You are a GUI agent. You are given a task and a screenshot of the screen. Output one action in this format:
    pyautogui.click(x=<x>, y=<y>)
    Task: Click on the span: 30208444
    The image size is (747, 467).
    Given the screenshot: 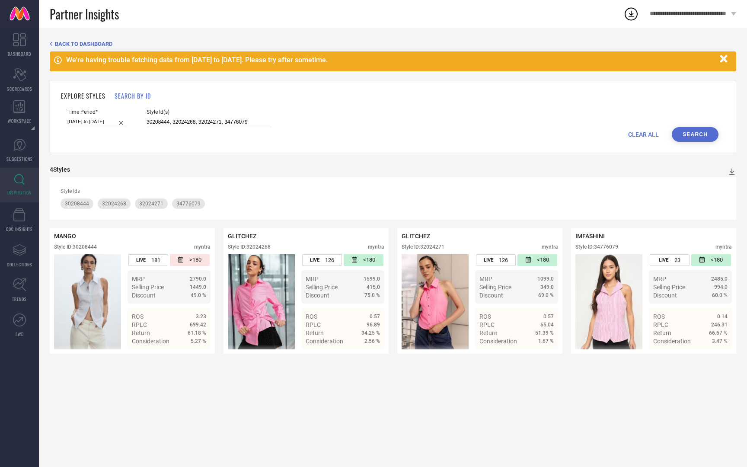 What is the action you would take?
    pyautogui.click(x=77, y=204)
    